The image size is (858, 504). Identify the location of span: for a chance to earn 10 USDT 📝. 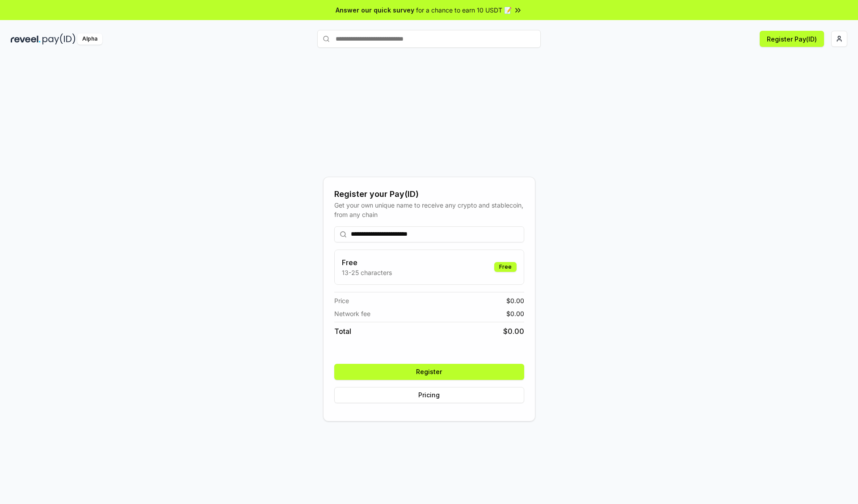
(464, 10).